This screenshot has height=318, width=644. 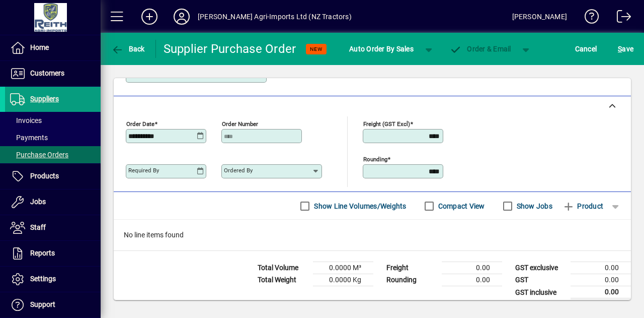 What do you see at coordinates (53, 228) in the screenshot?
I see `a: Staff` at bounding box center [53, 228].